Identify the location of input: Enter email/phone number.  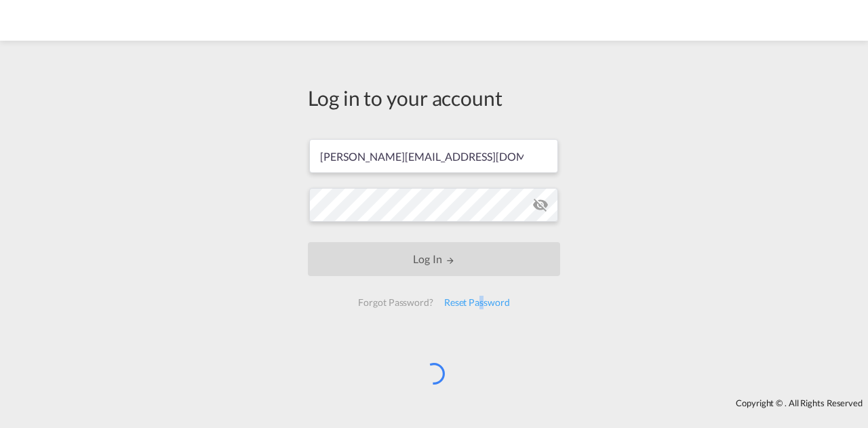
(433, 156).